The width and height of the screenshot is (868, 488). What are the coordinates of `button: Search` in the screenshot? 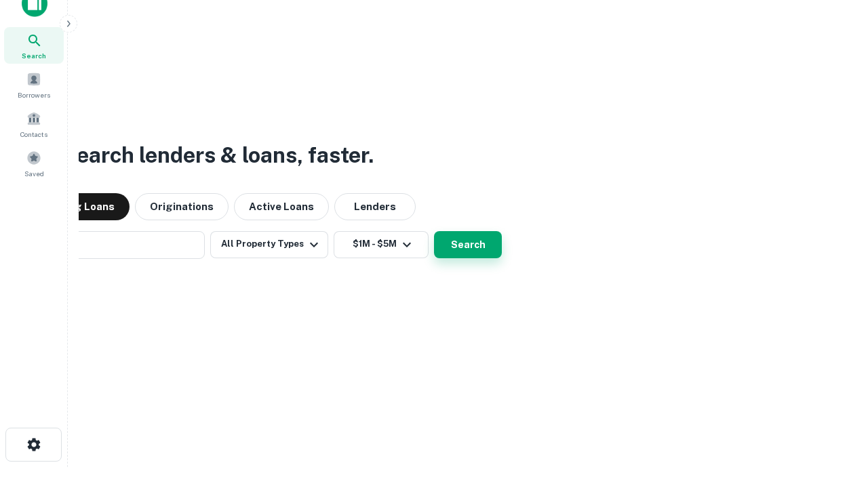 It's located at (468, 245).